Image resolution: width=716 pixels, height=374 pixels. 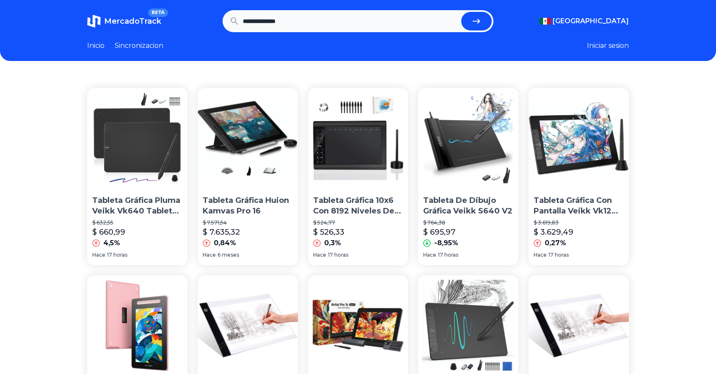 What do you see at coordinates (137, 138) in the screenshot?
I see `img: Tableta Gráfica Pluma Veikk Vk640 Tableta Digitalizadora` at bounding box center [137, 138].